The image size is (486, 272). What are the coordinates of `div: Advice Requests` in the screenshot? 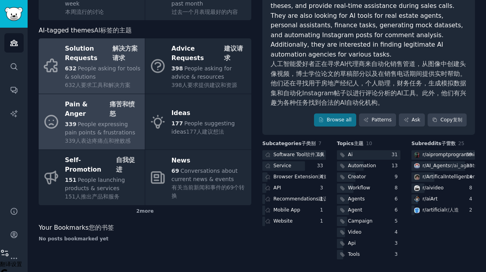 It's located at (210, 53).